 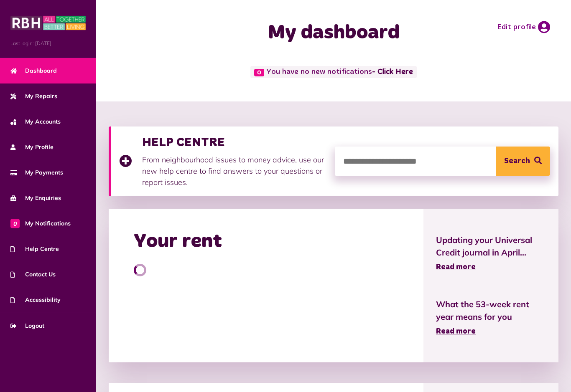 I want to click on a: Edit profile, so click(x=523, y=27).